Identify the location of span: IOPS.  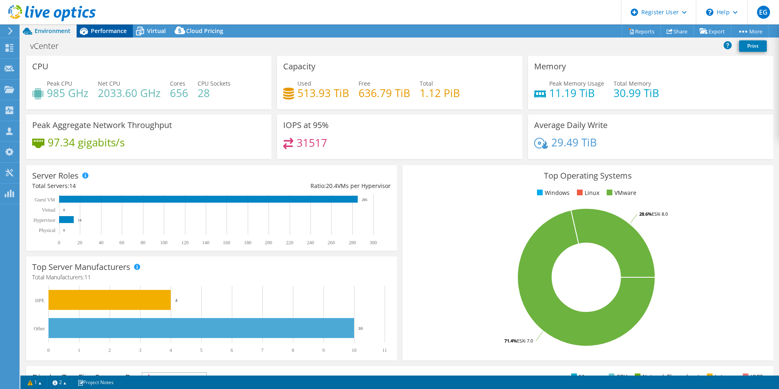
(174, 377).